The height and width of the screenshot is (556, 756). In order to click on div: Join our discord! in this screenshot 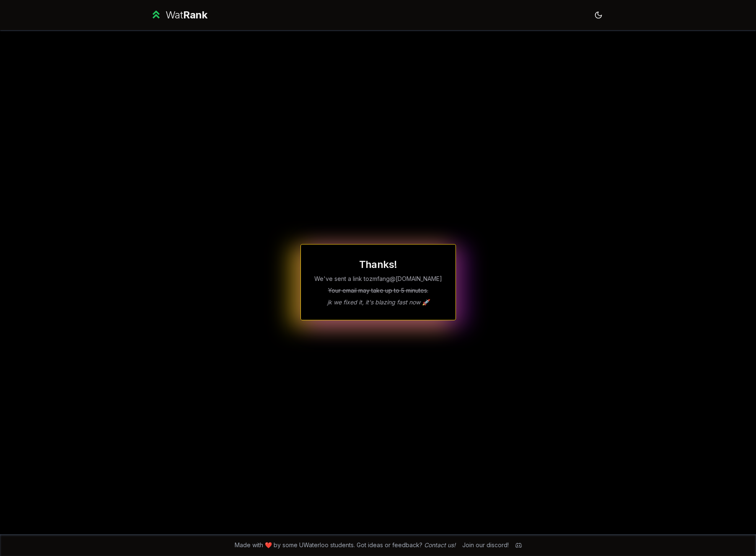, I will do `click(485, 545)`.